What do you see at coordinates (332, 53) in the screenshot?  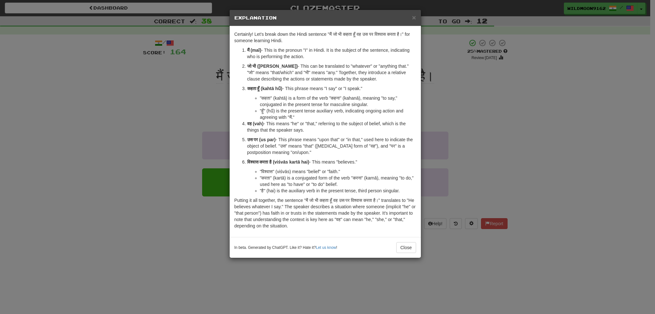 I see `p: - This is the pronoun "I" in Hindi. It is the subject of the sentence, indicating who is performi...` at bounding box center [332, 53].